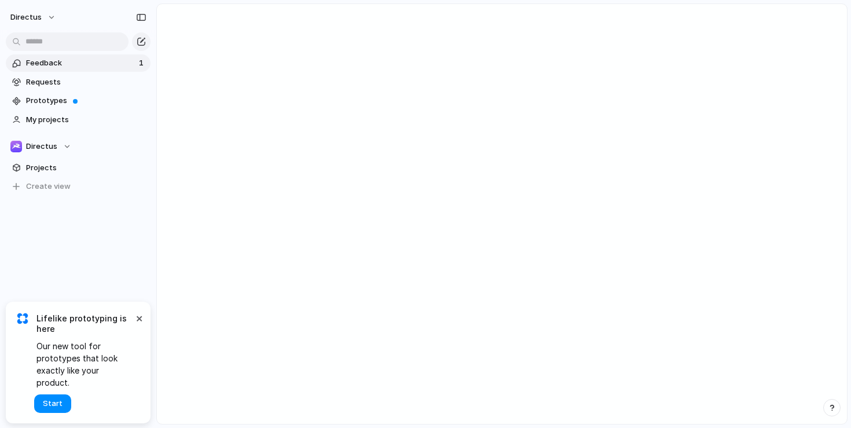 The image size is (851, 428). What do you see at coordinates (26, 17) in the screenshot?
I see `span: directus` at bounding box center [26, 17].